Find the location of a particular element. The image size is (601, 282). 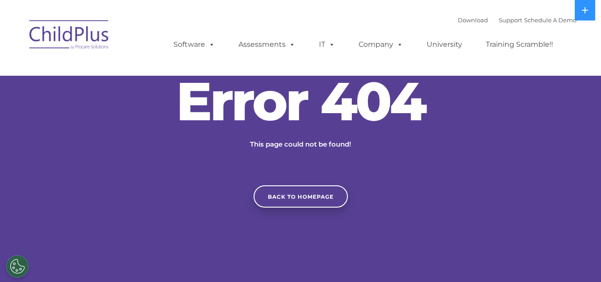

a: Support is located at coordinates (511, 20).